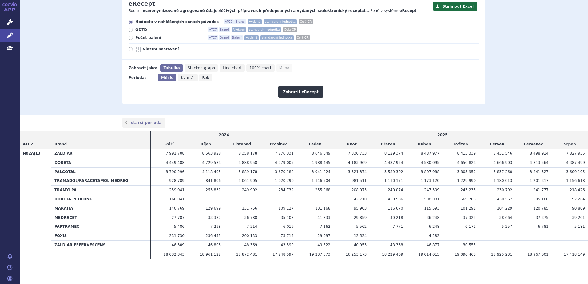 This screenshot has width=588, height=284. What do you see at coordinates (101, 227) in the screenshot?
I see `th: PARTRAMEC` at bounding box center [101, 227].